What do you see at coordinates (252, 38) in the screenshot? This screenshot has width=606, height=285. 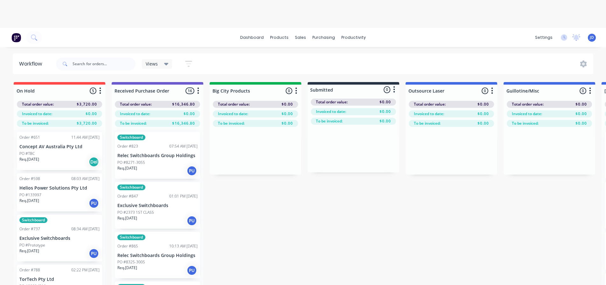 I see `a: dashboard` at bounding box center [252, 38].